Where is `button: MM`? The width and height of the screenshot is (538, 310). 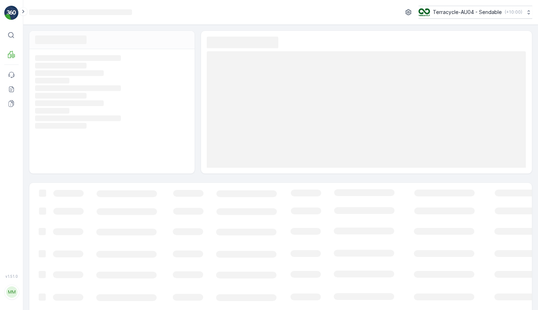
button: MM is located at coordinates (11, 292).